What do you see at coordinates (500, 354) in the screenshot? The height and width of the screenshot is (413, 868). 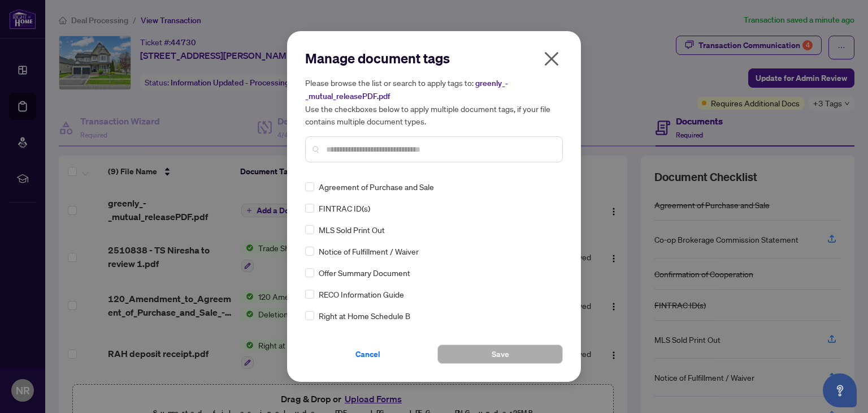 I see `button: Save` at bounding box center [500, 354].